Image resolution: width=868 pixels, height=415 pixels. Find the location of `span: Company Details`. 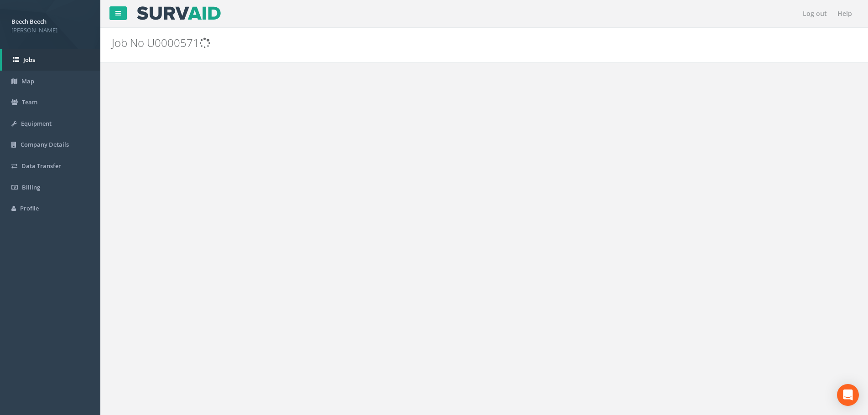

span: Company Details is located at coordinates (45, 145).